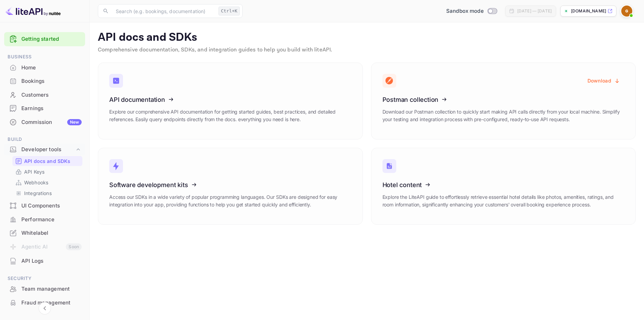 The width and height of the screenshot is (644, 320). I want to click on p: Explore our comprehensive API documentation for getting started guides, best practices, and detai..., so click(230, 116).